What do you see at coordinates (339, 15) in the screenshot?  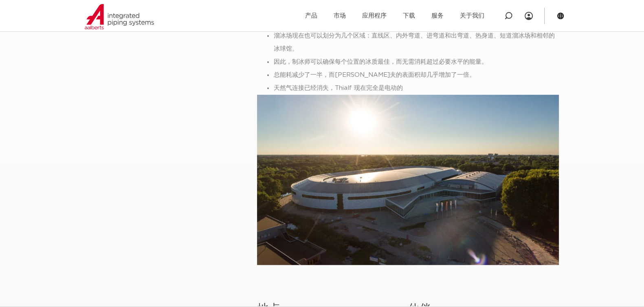 I see `font: 市场` at bounding box center [339, 15].